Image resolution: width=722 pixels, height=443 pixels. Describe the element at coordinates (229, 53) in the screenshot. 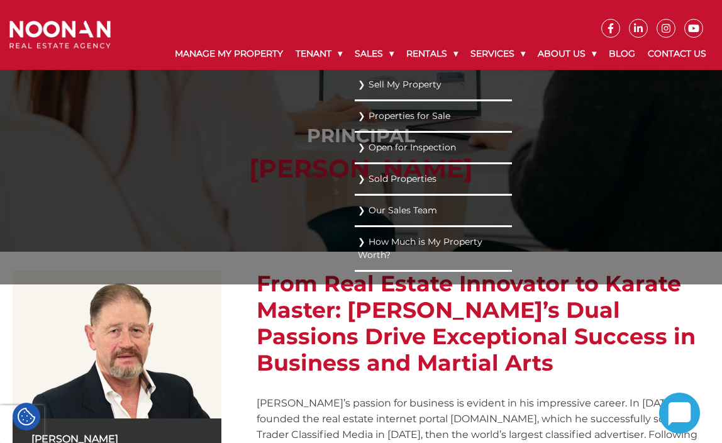

I see `a: Manage My Property` at that location.